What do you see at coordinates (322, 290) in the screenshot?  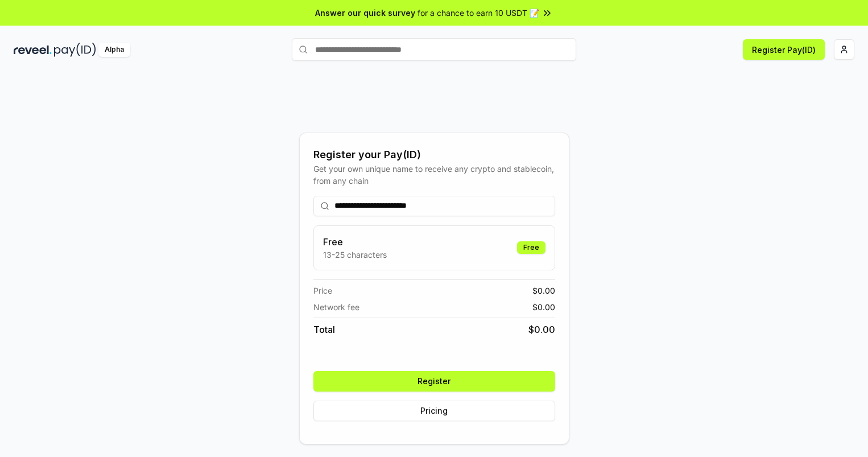 I see `span: Price` at bounding box center [322, 290].